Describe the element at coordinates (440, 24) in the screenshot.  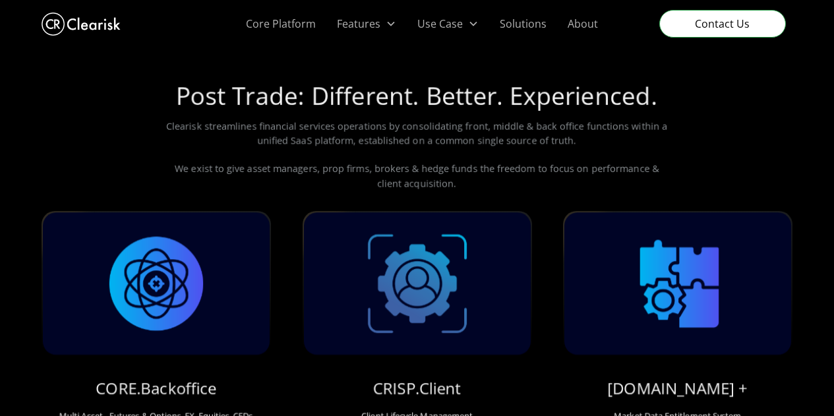
I see `div: Use Case` at that location.